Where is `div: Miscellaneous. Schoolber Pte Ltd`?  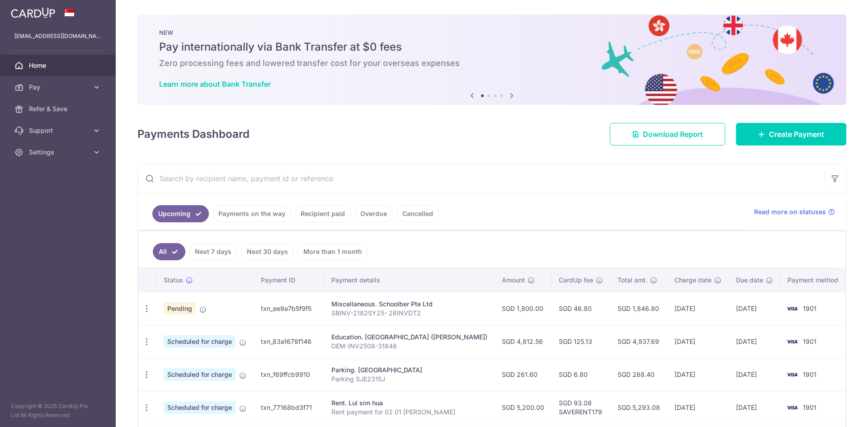 div: Miscellaneous. Schoolber Pte Ltd is located at coordinates (409, 304).